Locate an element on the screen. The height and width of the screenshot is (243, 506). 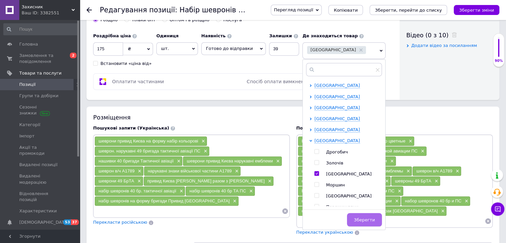
div: Розміщення is located at coordinates (293, 117).